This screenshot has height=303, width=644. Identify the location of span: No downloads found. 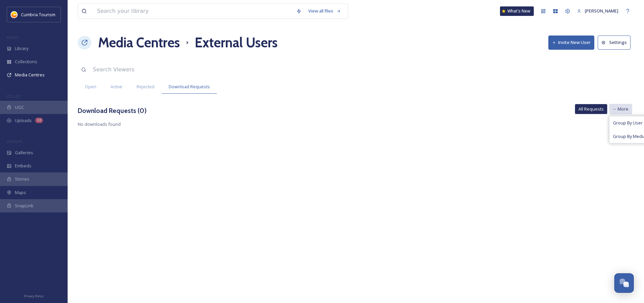
(356, 124).